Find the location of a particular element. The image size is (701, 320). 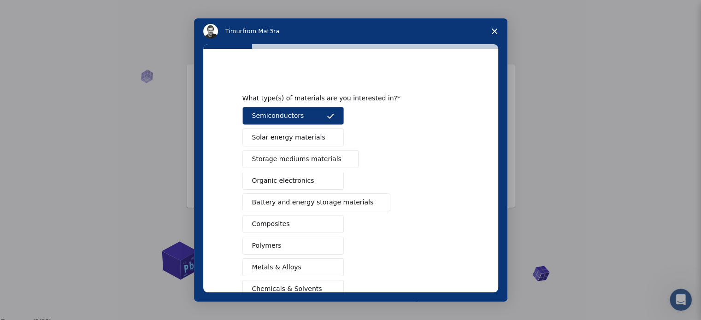

span: Support is located at coordinates (35, 11).